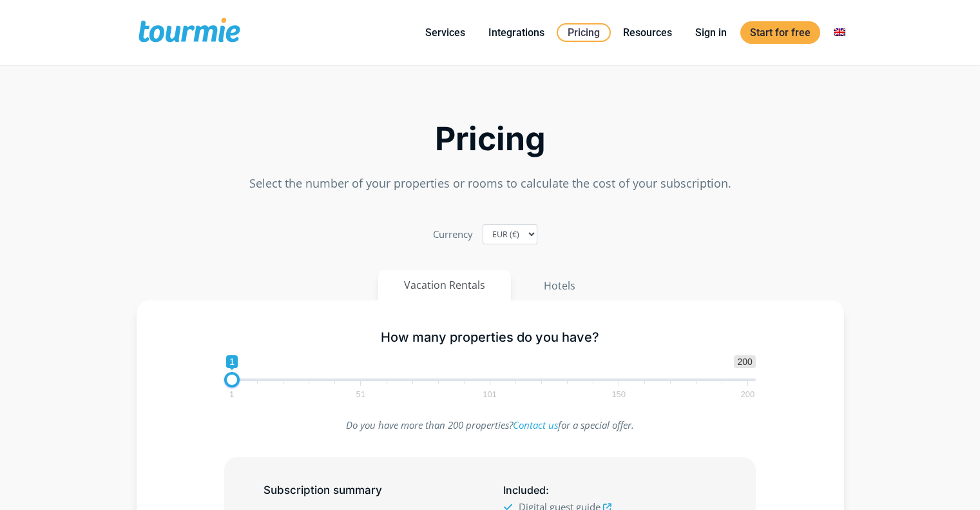 This screenshot has width=980, height=510. Describe the element at coordinates (490, 337) in the screenshot. I see `h5: How many properties do you have?` at that location.